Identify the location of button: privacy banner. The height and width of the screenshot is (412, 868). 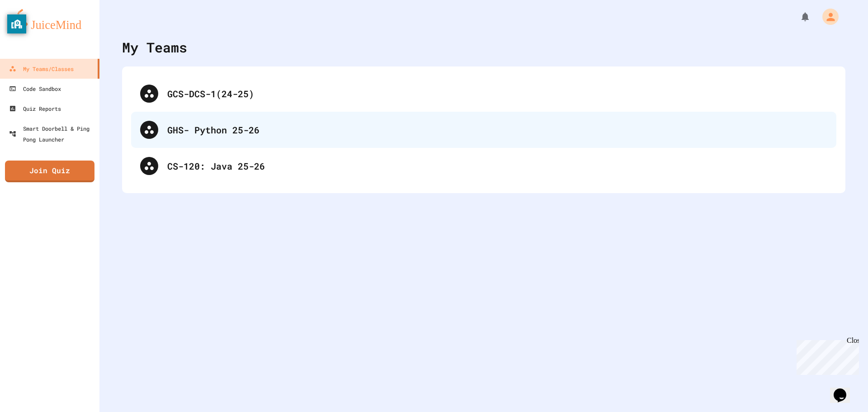
(17, 24).